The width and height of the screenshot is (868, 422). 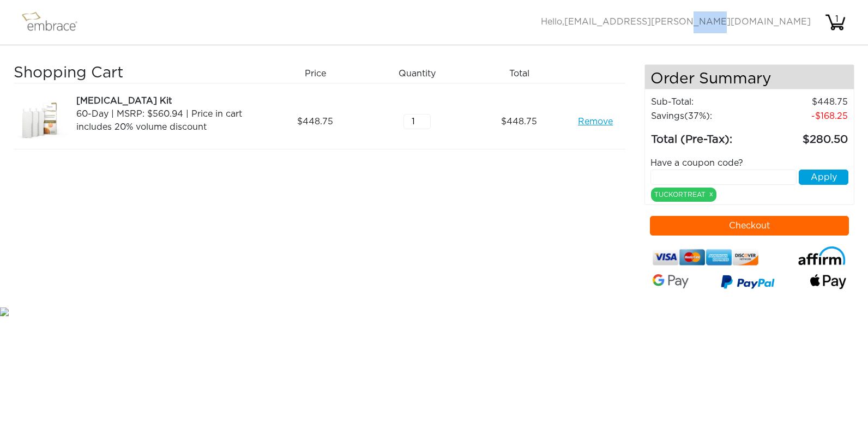 What do you see at coordinates (705, 102) in the screenshot?
I see `td: Sub-Total:` at bounding box center [705, 102].